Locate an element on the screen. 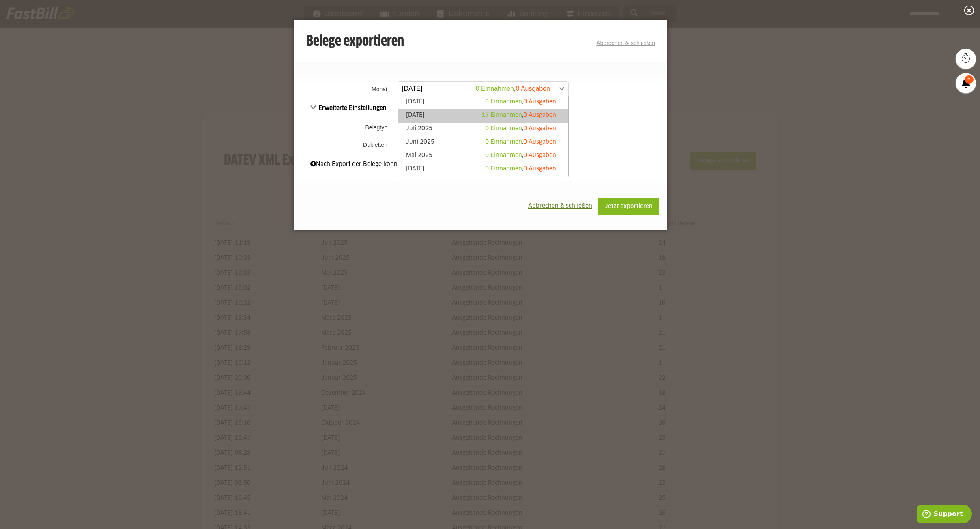 The height and width of the screenshot is (529, 980). span: 6 is located at coordinates (969, 79).